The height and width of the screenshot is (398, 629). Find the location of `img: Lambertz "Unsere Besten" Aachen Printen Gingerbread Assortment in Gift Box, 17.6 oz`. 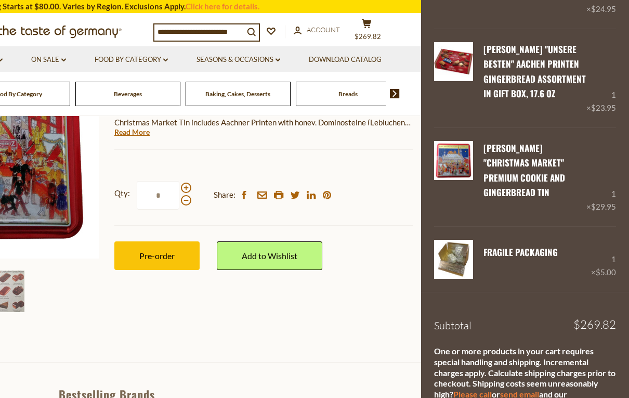

img: Lambertz "Unsere Besten" Aachen Printen Gingerbread Assortment in Gift Box, 17.6 oz is located at coordinates (453, 61).